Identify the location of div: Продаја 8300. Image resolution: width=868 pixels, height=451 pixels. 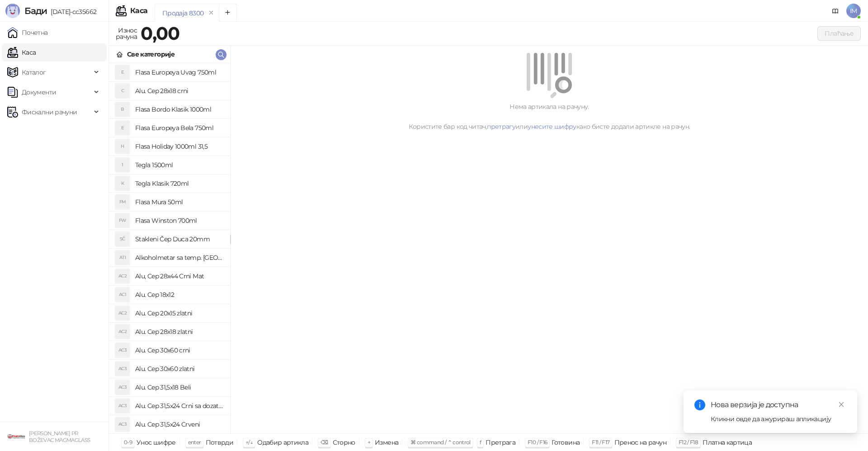
(182, 13).